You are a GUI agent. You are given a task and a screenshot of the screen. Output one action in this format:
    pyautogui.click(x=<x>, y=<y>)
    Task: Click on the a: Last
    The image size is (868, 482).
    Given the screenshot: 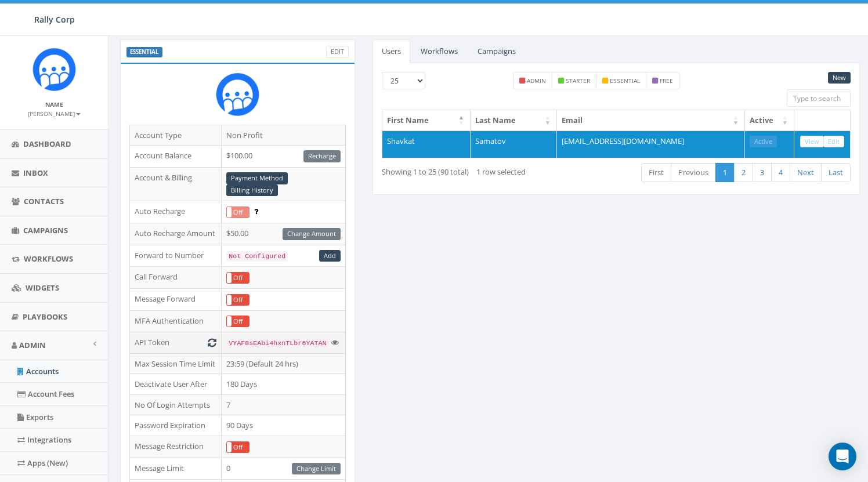 What is the action you would take?
    pyautogui.click(x=835, y=172)
    